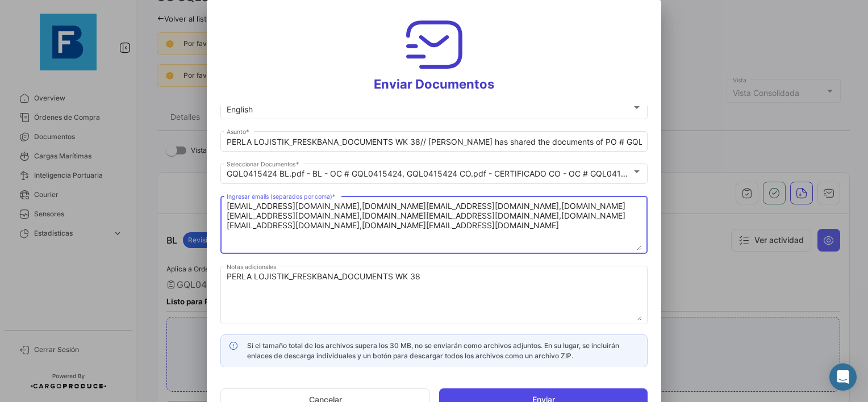 This screenshot has width=868, height=402. I want to click on mat-select-trigger: English, so click(240, 109).